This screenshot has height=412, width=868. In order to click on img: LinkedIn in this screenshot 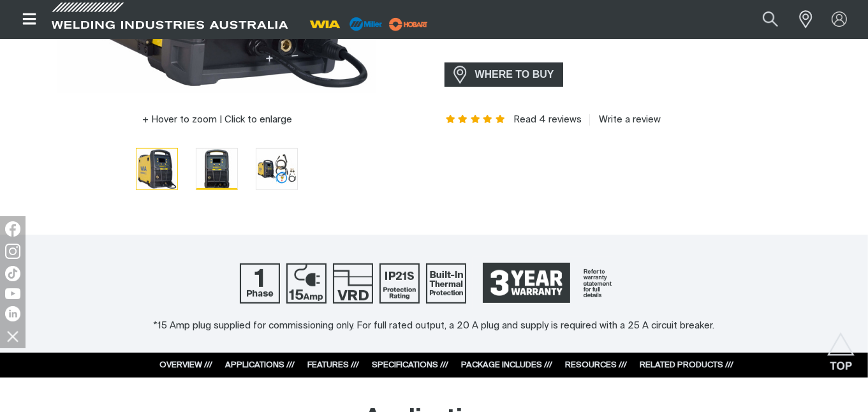, I will do `click(13, 314)`.